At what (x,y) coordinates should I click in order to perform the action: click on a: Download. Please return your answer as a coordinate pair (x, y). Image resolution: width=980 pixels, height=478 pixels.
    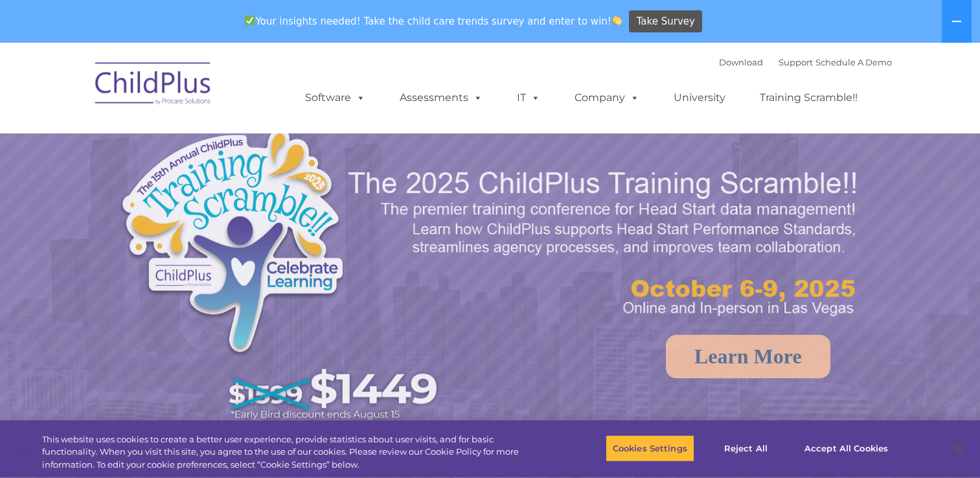
    Looking at the image, I should click on (741, 62).